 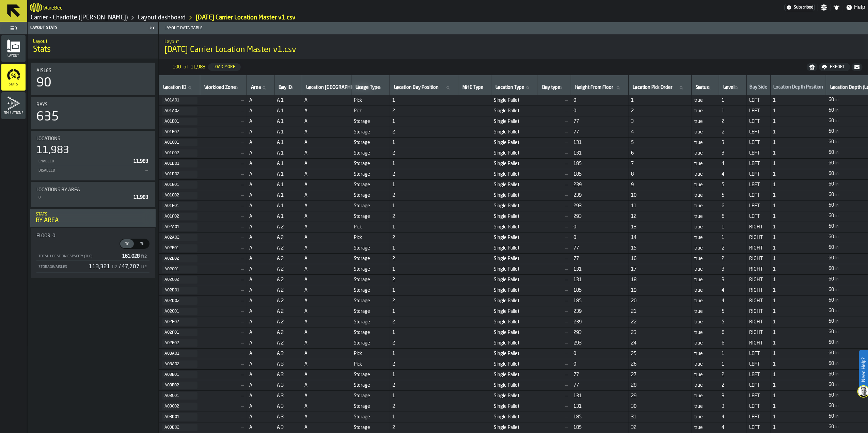 I want to click on div: A02E02, so click(x=179, y=323).